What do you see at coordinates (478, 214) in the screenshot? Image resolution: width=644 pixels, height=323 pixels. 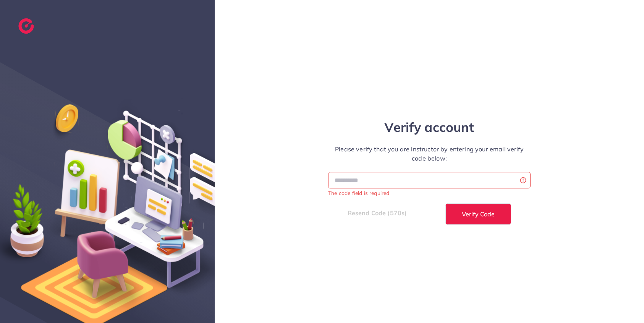 I see `button: Verify Code` at bounding box center [478, 214].